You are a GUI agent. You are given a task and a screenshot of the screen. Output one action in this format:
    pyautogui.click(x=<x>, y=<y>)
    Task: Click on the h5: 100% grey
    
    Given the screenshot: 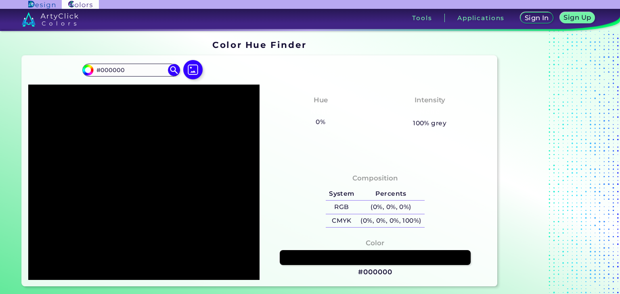 What is the action you would take?
    pyautogui.click(x=429, y=123)
    